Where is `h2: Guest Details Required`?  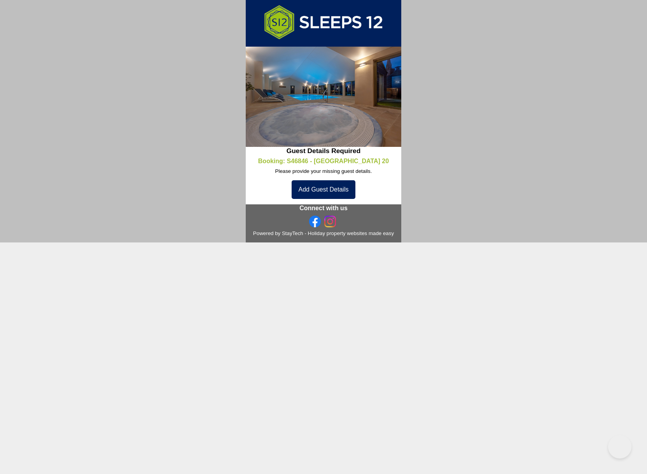 h2: Guest Details Required is located at coordinates (323, 151).